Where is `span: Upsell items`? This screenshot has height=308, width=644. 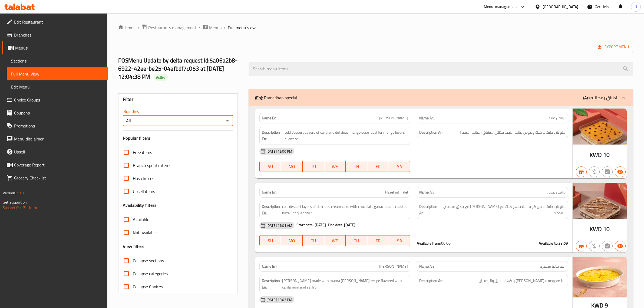 span: Upsell items is located at coordinates (144, 191).